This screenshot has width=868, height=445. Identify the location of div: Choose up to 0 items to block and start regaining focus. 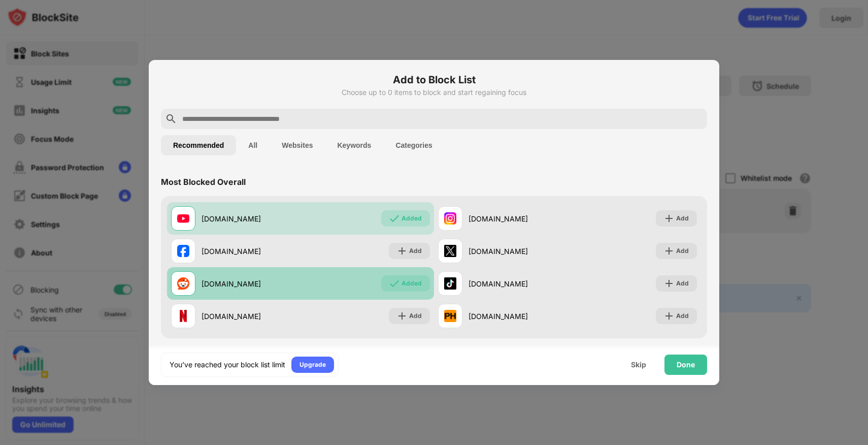
(434, 93).